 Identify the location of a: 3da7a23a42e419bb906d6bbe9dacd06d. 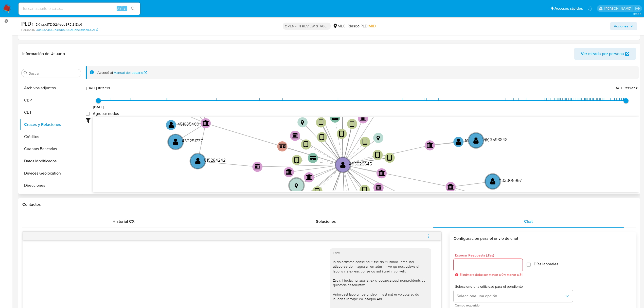
(67, 30).